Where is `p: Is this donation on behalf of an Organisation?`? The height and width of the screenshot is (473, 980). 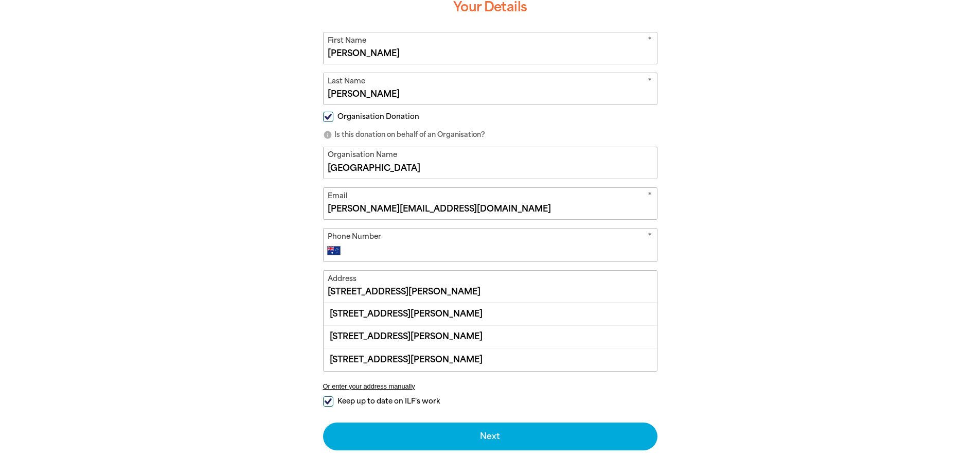 p: Is this donation on behalf of an Organisation? is located at coordinates (490, 134).